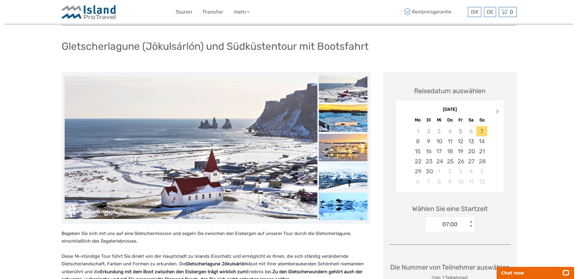  I want to click on h1: Gletscherlagune (Jökulsárlón) und Südküstentour mit Bootsfahrt, so click(215, 46).